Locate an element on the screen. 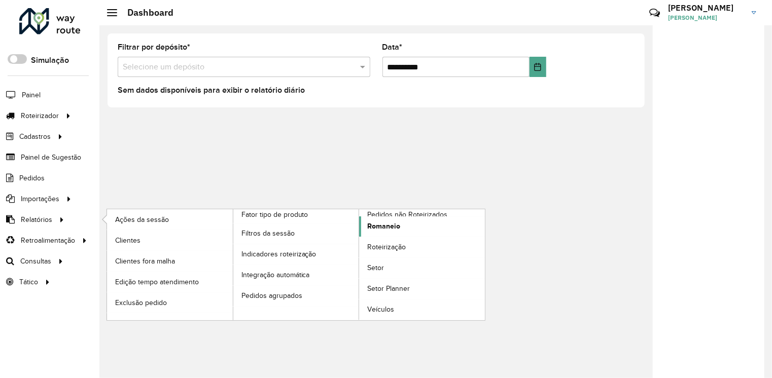  span: Retroalimentação is located at coordinates (48, 240).